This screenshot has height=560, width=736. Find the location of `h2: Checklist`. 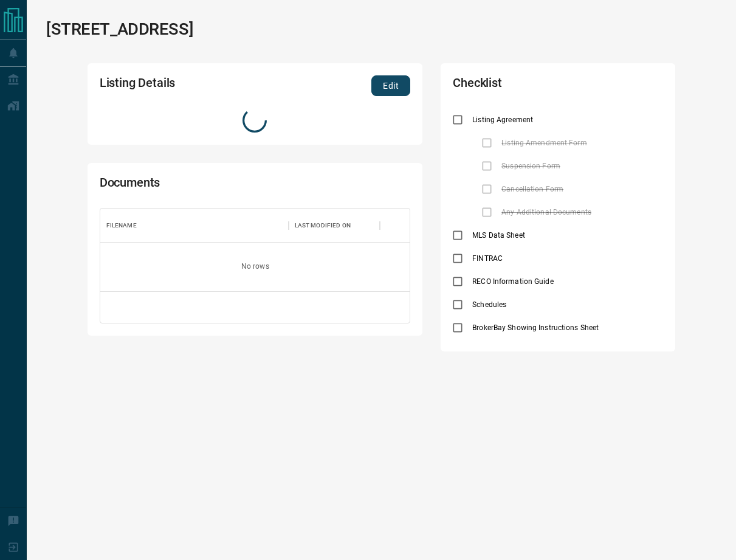

h2: Checklist is located at coordinates (516, 86).